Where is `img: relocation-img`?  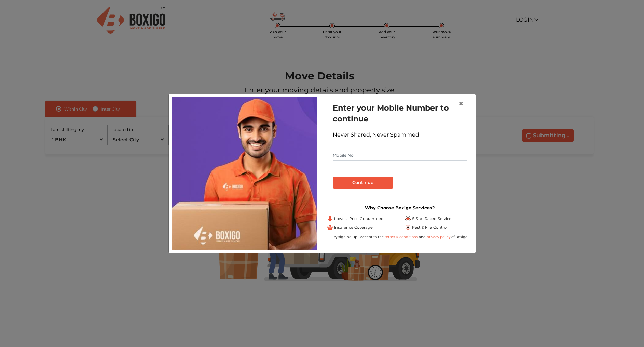 img: relocation-img is located at coordinates (244, 173).